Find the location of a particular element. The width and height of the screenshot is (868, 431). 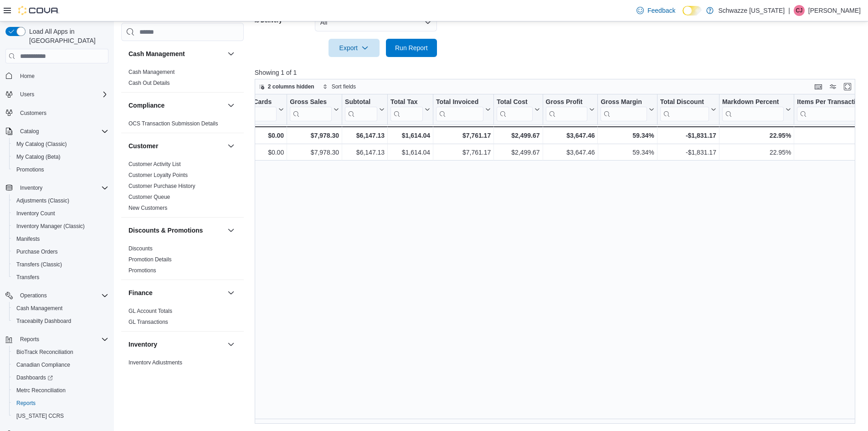

a: GL Account Totals is located at coordinates (151, 311).